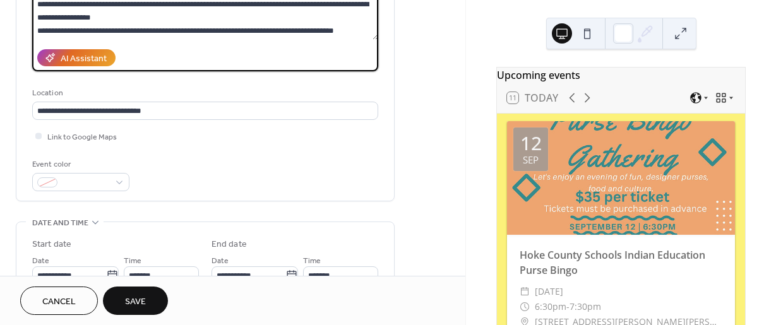 This screenshot has width=776, height=325. I want to click on span: Date and time, so click(60, 223).